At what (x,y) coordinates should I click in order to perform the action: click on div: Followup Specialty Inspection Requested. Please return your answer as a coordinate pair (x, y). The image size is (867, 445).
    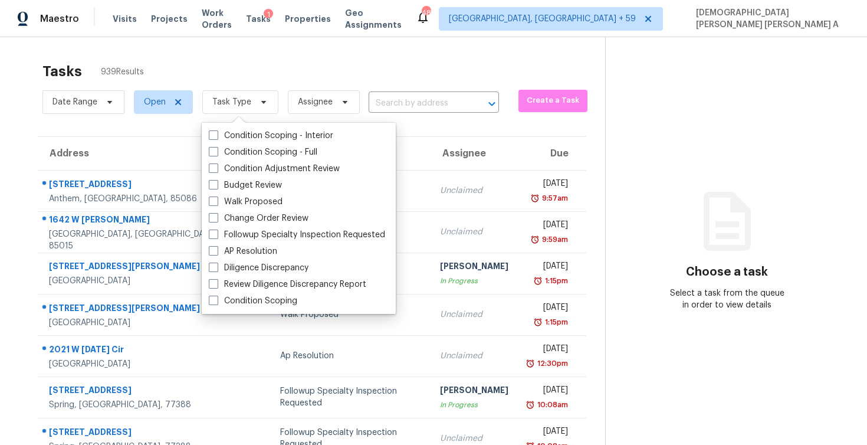
    Looking at the image, I should click on (350, 397).